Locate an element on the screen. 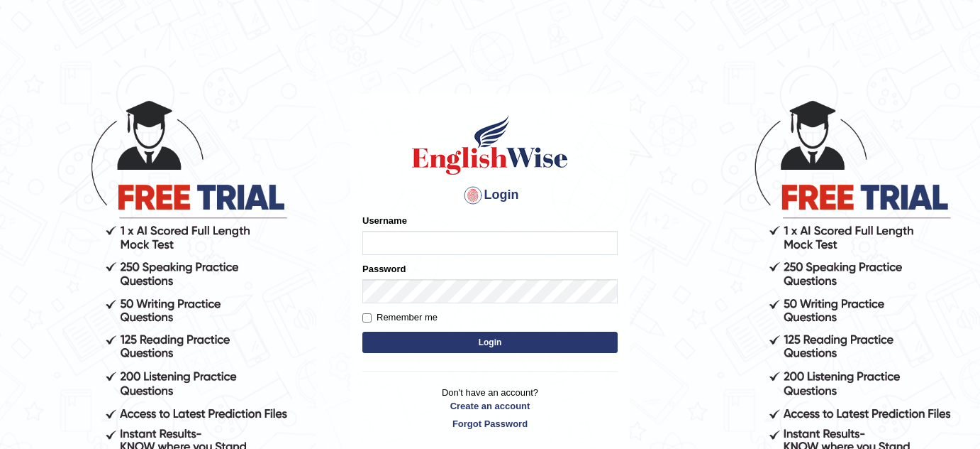  a: Forgot Password is located at coordinates (490, 423).